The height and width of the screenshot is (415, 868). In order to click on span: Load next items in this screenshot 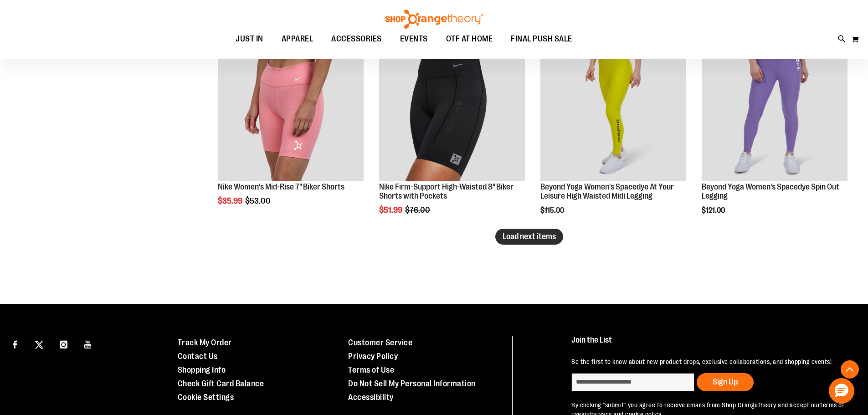, I will do `click(529, 236)`.